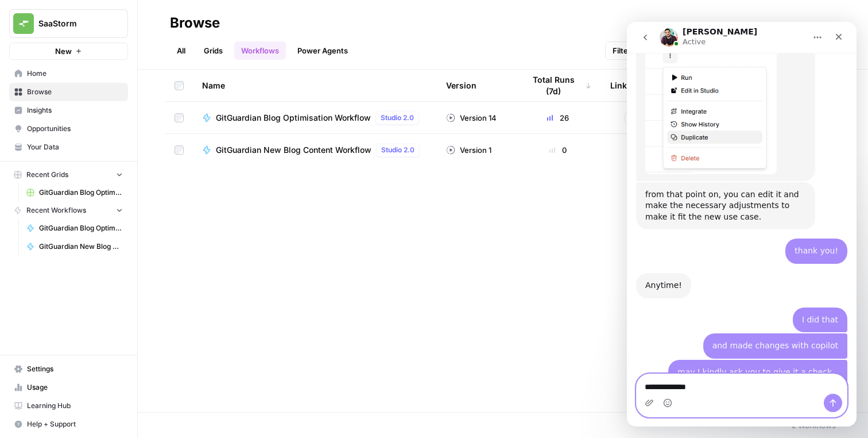 The height and width of the screenshot is (438, 868). Describe the element at coordinates (206, 381) in the screenshot. I see `button: Send a message…` at that location.